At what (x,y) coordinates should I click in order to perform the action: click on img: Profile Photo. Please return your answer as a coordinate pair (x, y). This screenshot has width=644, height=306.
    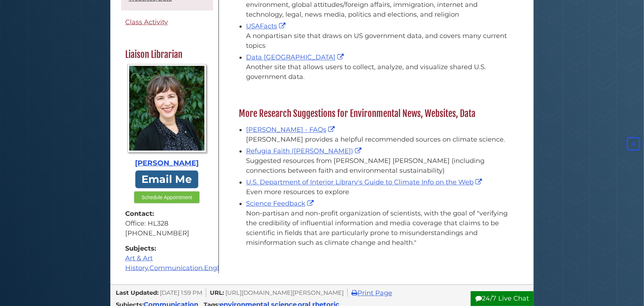
    Looking at the image, I should click on (167, 108).